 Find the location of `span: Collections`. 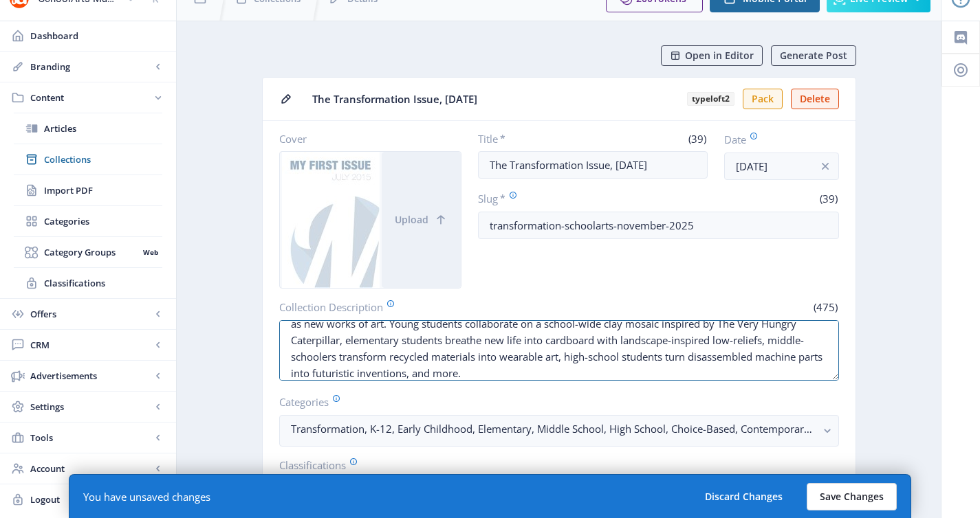

span: Collections is located at coordinates (103, 159).